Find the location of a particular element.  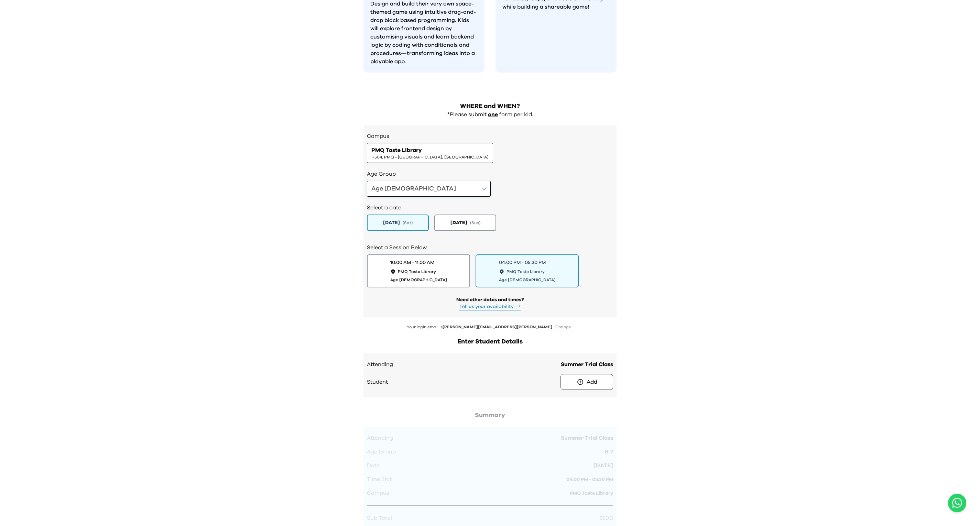

h2: WHERE and WHEN? is located at coordinates (490, 106).